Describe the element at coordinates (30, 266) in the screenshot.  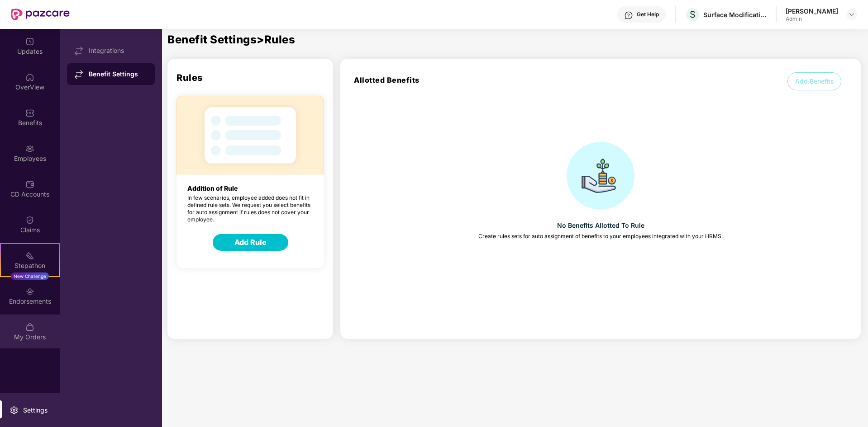
I see `div: Stepathon` at that location.